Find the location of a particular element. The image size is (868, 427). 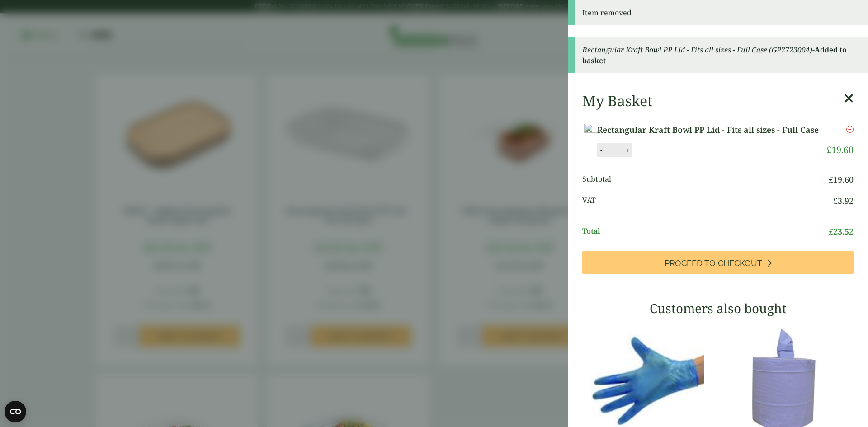

a: Remove this item is located at coordinates (850, 129).